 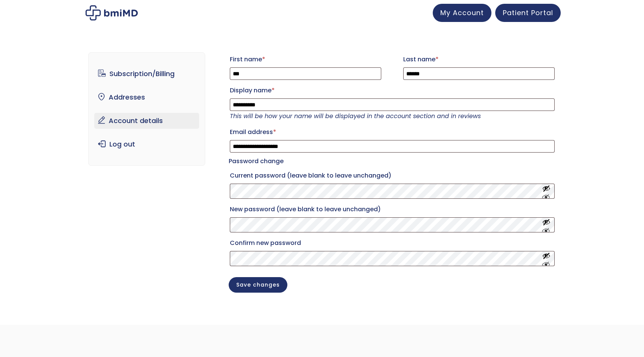 I want to click on label: First name, so click(x=306, y=60).